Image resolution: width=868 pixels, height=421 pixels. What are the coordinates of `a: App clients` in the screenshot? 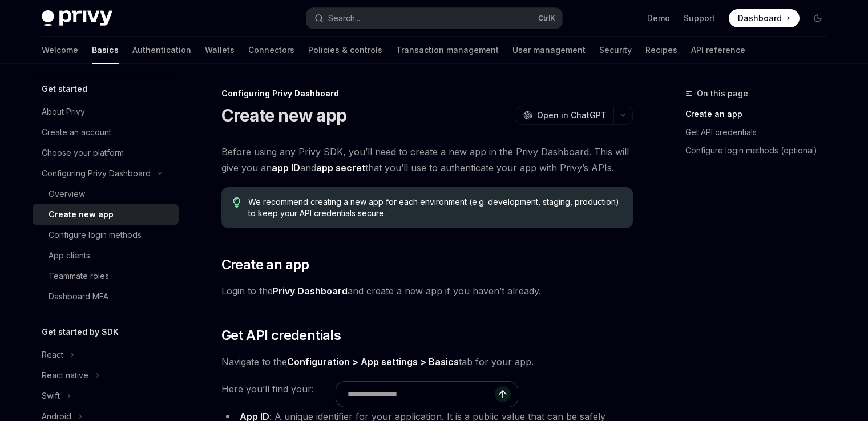 It's located at (105, 256).